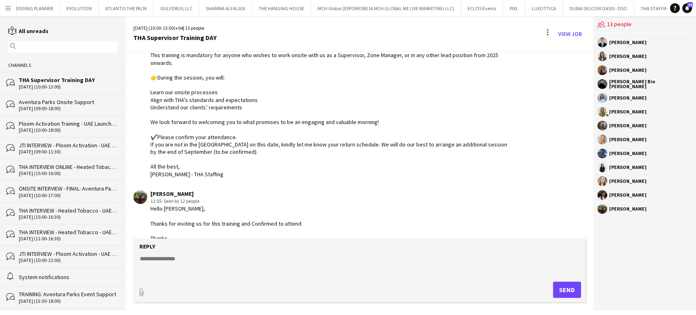 Image resolution: width=696 pixels, height=315 pixels. Describe the element at coordinates (544, 8) in the screenshot. I see `button: LUXOTTICA` at that location.